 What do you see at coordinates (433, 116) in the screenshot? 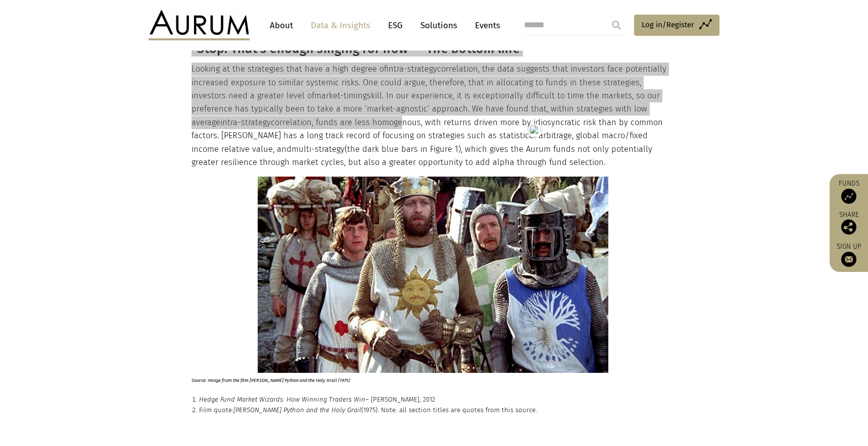
I see `p: Looking at the strategies that have a high degree of correlation, the data suggests that investor...` at bounding box center [433, 116].